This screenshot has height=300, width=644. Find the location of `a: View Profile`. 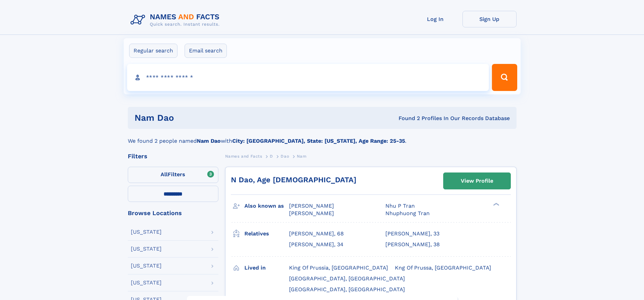

a: View Profile is located at coordinates (477, 181).